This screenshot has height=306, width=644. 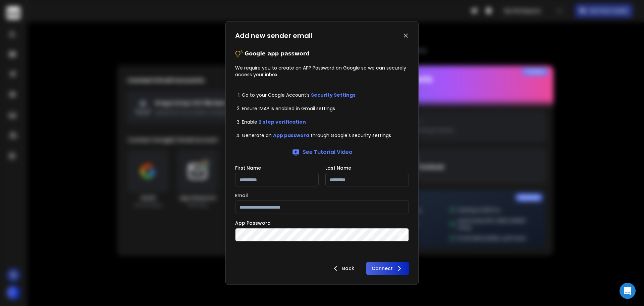 I want to click on label: Email, so click(x=242, y=195).